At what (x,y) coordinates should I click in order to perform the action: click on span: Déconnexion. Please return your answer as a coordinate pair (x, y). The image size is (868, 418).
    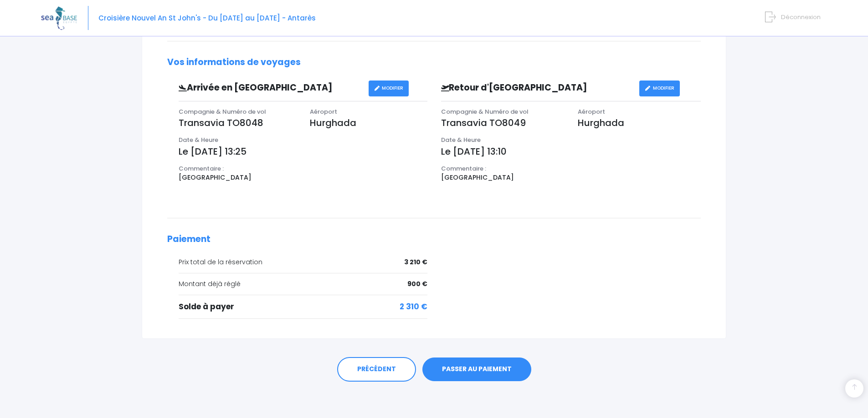
    Looking at the image, I should click on (800, 17).